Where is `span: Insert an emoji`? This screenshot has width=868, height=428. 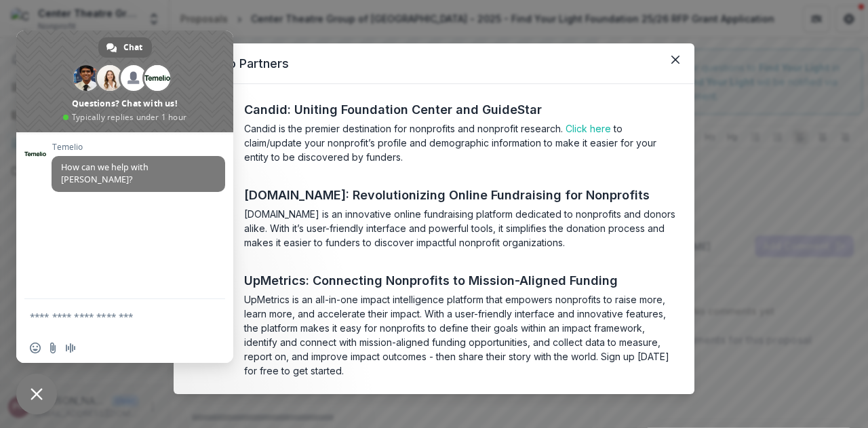 span: Insert an emoji is located at coordinates (35, 348).